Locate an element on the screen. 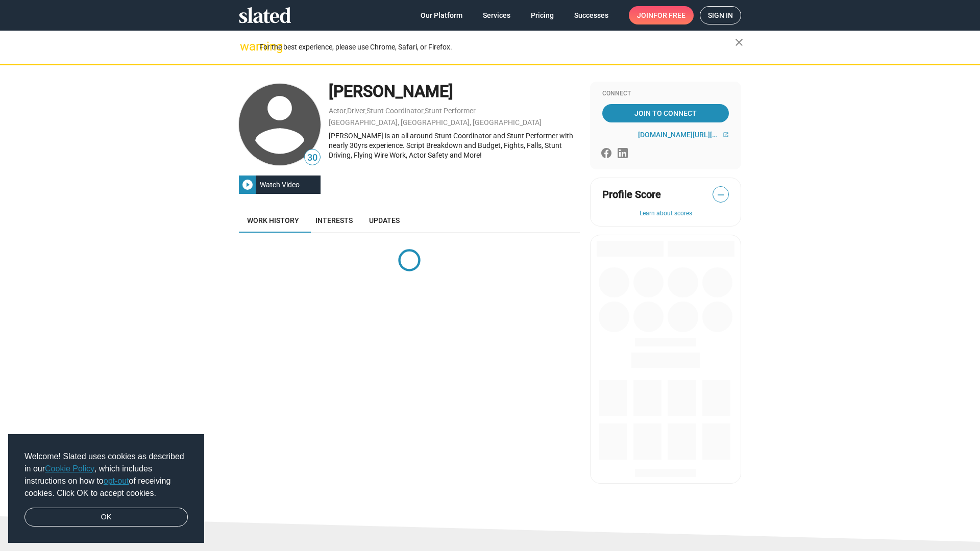 This screenshot has width=980, height=551. a: Work history is located at coordinates (273, 220).